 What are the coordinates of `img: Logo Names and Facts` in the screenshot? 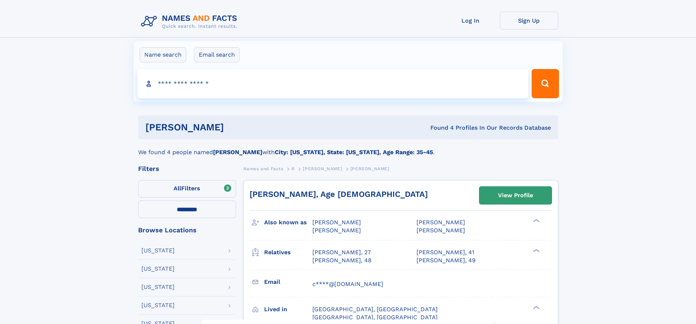 It's located at (191, 22).